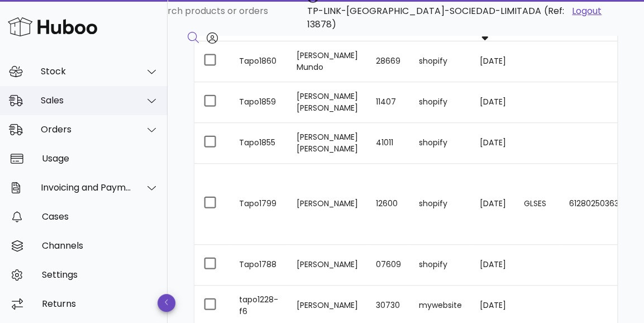  What do you see at coordinates (100, 274) in the screenshot?
I see `div: Settings` at bounding box center [100, 274].